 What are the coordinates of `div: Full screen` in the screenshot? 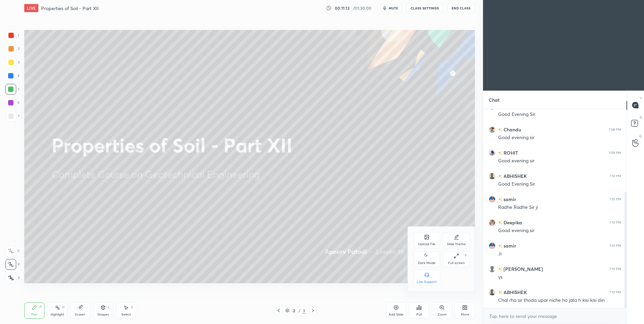 It's located at (457, 263).